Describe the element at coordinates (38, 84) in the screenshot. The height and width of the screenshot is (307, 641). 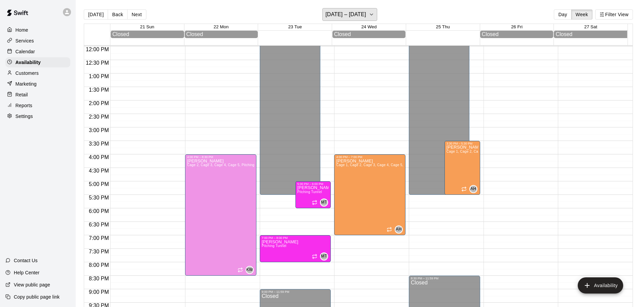
I see `a: Marketing` at that location.